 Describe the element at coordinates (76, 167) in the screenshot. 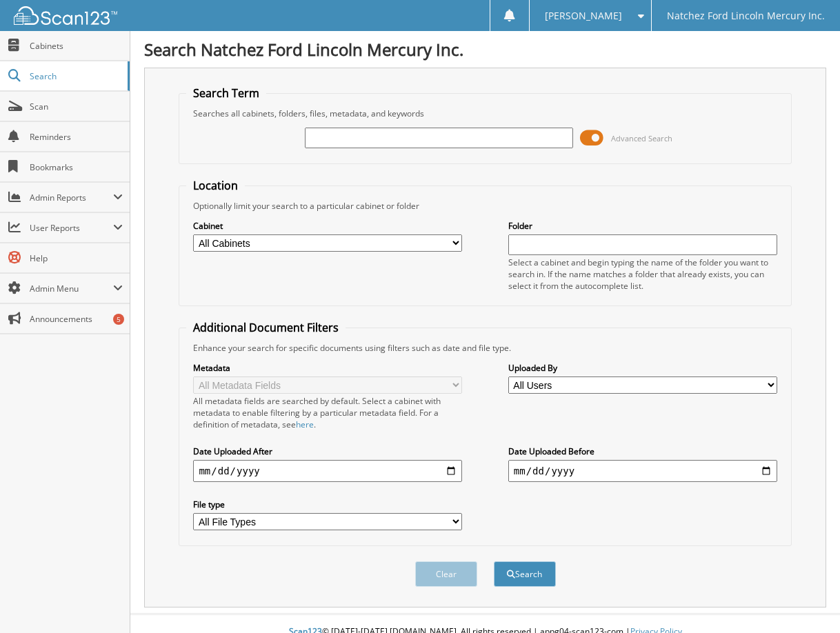

I see `span: Bookmarks` at that location.